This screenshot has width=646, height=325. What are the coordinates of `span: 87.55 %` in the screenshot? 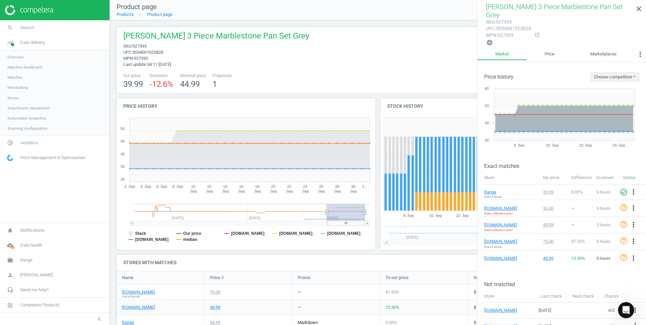 It's located at (578, 241).